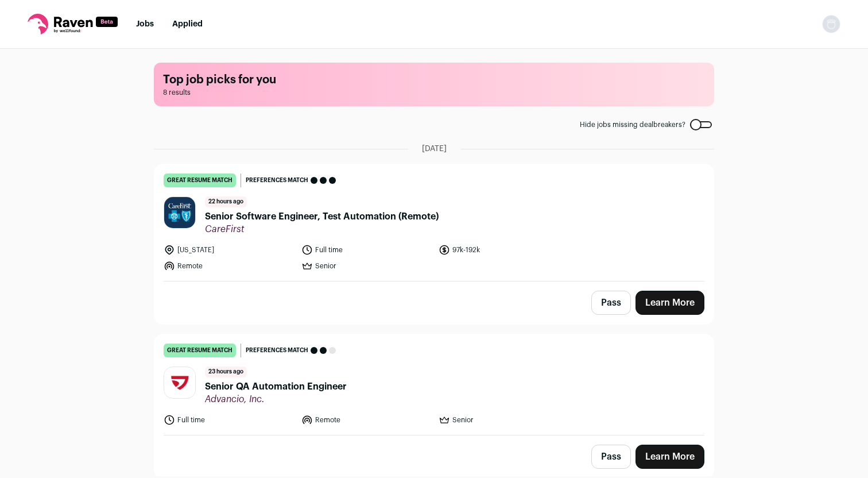 This screenshot has width=868, height=478. Describe the element at coordinates (831, 24) in the screenshot. I see `img: nopic.png` at that location.